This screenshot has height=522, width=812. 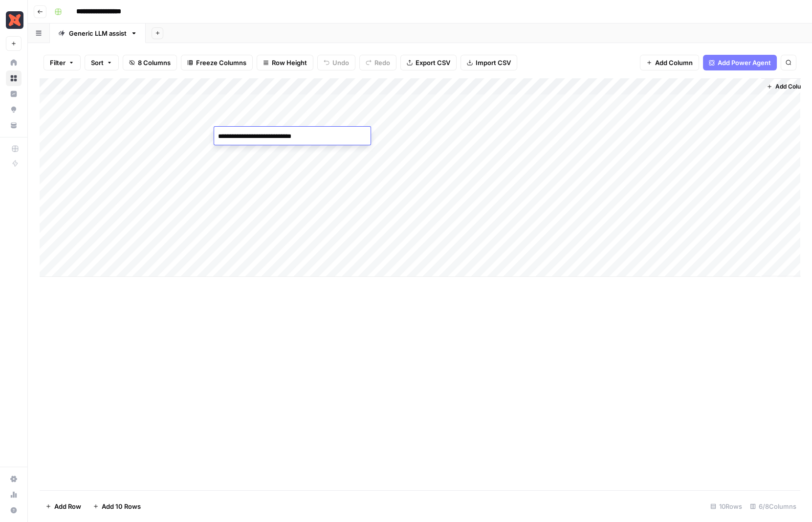 I want to click on span: Import CSV, so click(x=493, y=63).